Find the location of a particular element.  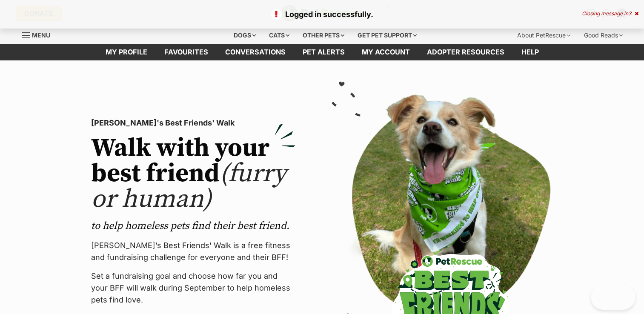

div: Get pet support is located at coordinates (387, 36).